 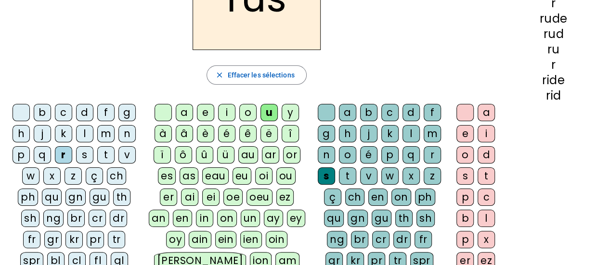 I want to click on div: on, so click(x=401, y=197).